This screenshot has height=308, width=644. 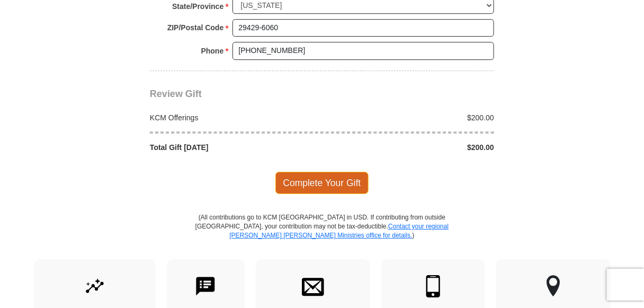 I want to click on img: envelope.svg, so click(x=313, y=287).